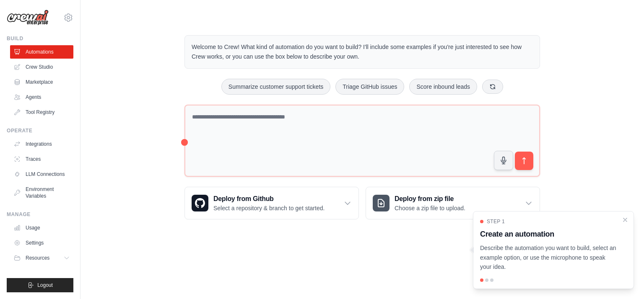 This screenshot has width=644, height=299. What do you see at coordinates (41, 193) in the screenshot?
I see `a: Environment Variables` at bounding box center [41, 193].